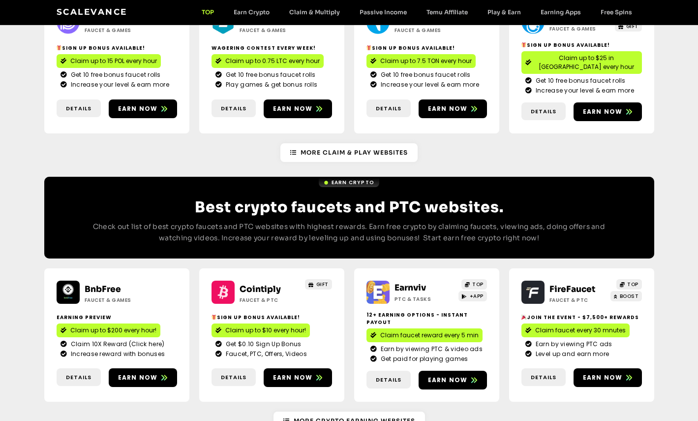 This screenshot has height=421, width=698. I want to click on span: Claim faucet every 30 mnutes, so click(581, 330).